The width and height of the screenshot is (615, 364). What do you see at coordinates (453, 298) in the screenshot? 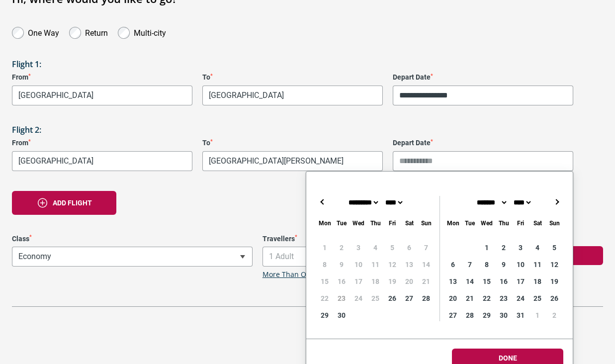
I see `div: 20` at bounding box center [453, 298].